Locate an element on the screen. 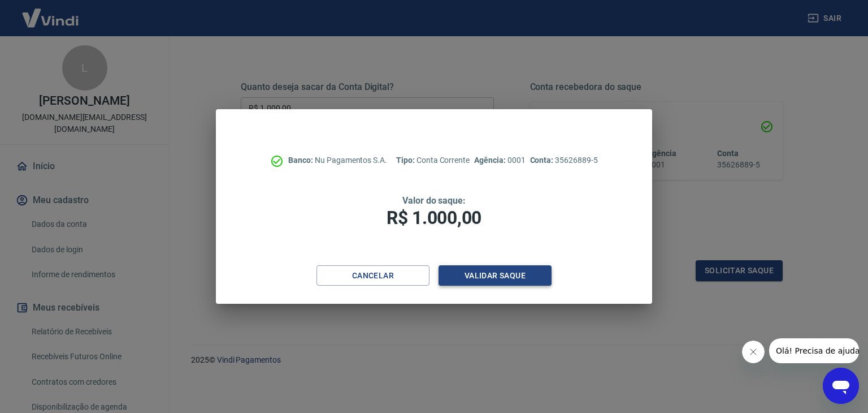 This screenshot has height=413, width=868. p: Nu Pagamentos S.A. is located at coordinates (337, 160).